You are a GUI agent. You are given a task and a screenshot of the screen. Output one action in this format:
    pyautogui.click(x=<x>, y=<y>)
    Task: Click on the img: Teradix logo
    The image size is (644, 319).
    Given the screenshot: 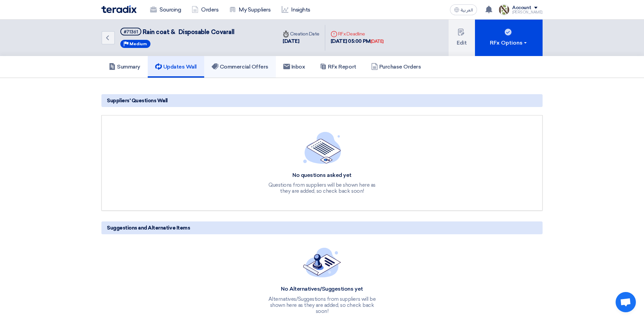 What is the action you would take?
    pyautogui.click(x=119, y=9)
    